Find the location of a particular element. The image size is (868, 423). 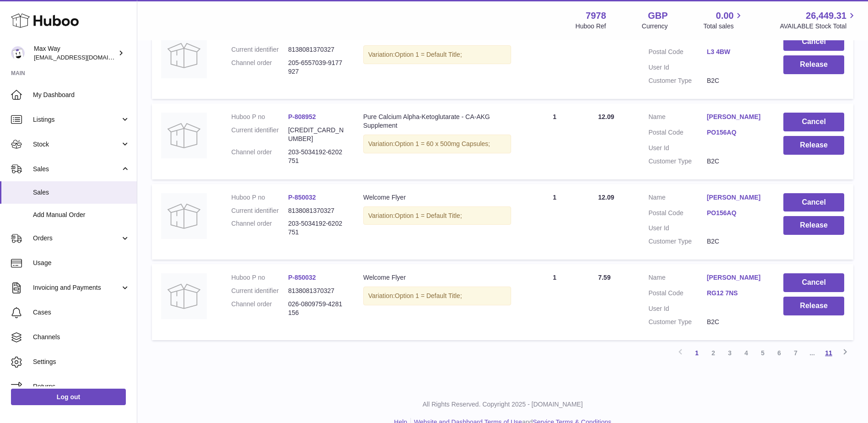

span: 26,449.31 is located at coordinates (826, 15).